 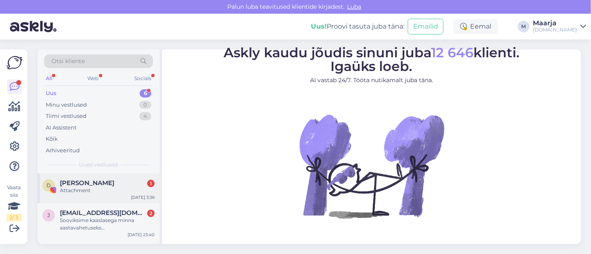 What do you see at coordinates (145, 105) in the screenshot?
I see `div: 0` at bounding box center [145, 105].